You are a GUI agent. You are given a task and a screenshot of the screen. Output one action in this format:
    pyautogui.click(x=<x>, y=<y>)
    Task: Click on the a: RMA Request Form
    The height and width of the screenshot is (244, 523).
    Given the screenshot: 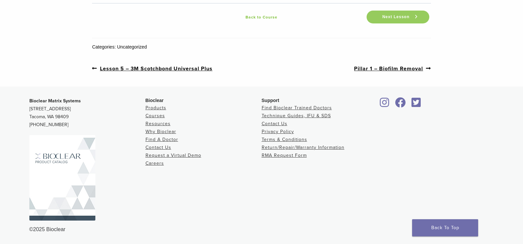 What is the action you would take?
    pyautogui.click(x=284, y=155)
    